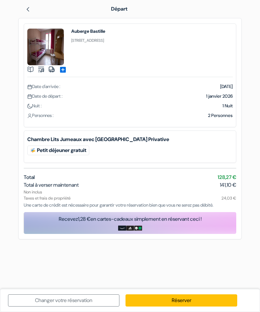 This screenshot has width=260, height=312. What do you see at coordinates (45, 96) in the screenshot?
I see `span: Date de départ :` at bounding box center [45, 96].